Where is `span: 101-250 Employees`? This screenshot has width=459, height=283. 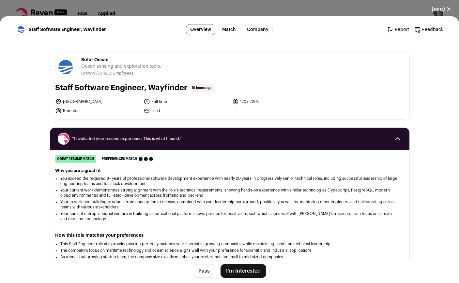 span: 101-250 Employees is located at coordinates (115, 73).